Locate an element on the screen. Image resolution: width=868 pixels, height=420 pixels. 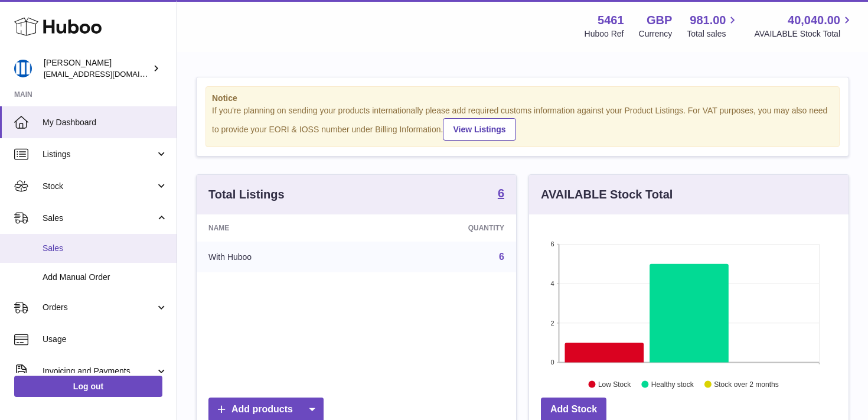
span: Usage is located at coordinates (105, 339).